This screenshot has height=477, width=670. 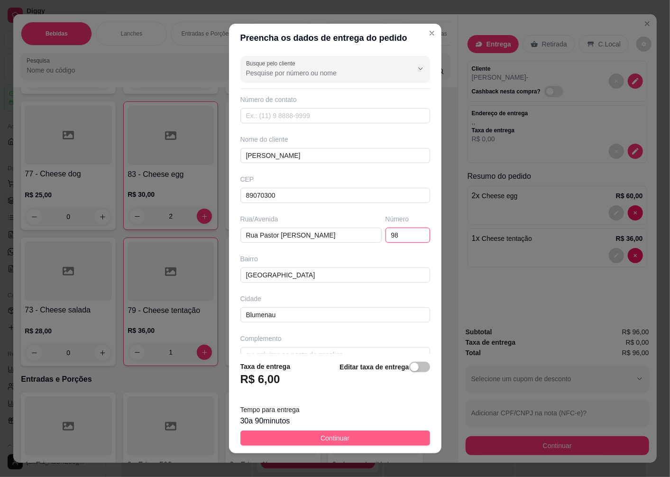 What do you see at coordinates (335, 195) in the screenshot?
I see `input: Ex.: 00000-000` at bounding box center [335, 195].